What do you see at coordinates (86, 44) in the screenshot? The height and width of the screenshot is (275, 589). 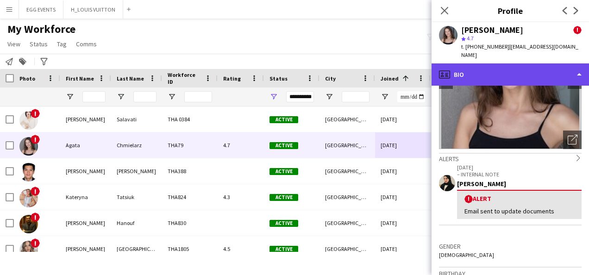 I see `span: Comms` at bounding box center [86, 44].